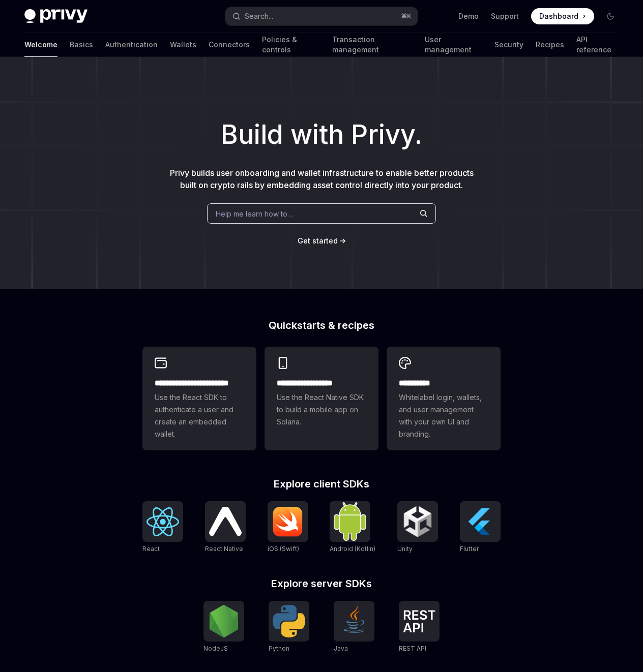  Describe the element at coordinates (259, 16) in the screenshot. I see `div: Search...` at that location.